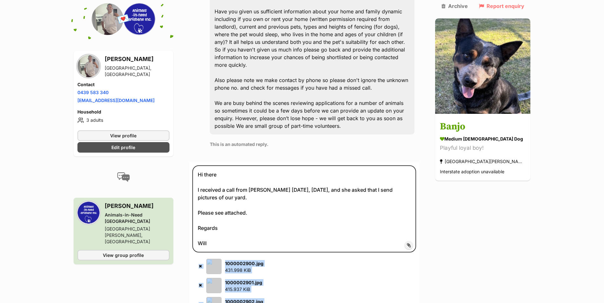  I want to click on img: 9fa55ccb-0ea5-4a03-aac7-e9c06c61dcfc, so click(214, 285).